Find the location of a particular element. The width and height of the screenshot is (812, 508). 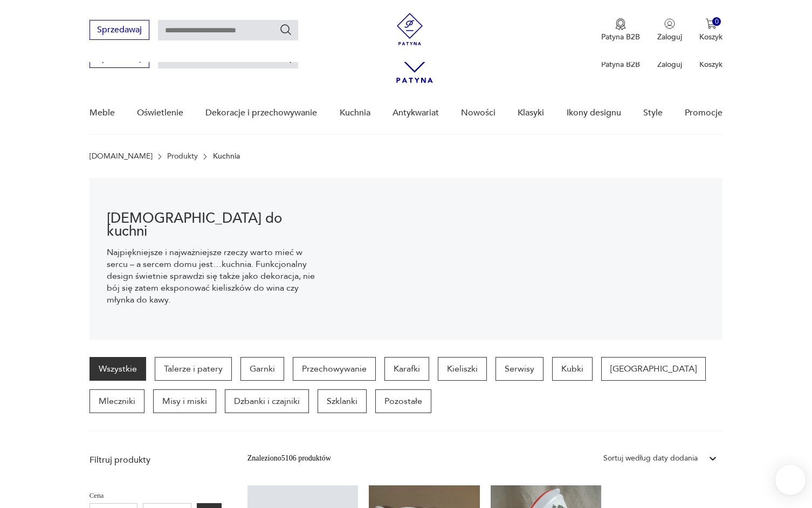

a: Kuchnia is located at coordinates (355, 113).